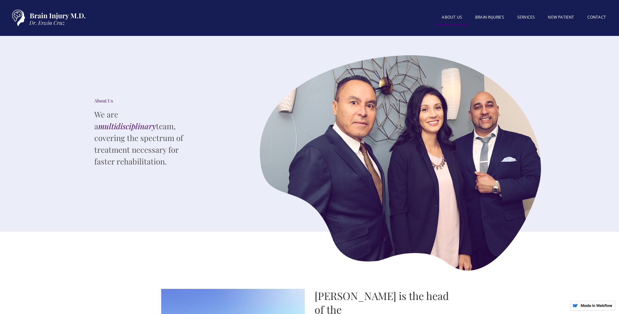  I want to click on em: multidisciplinary, so click(127, 126).